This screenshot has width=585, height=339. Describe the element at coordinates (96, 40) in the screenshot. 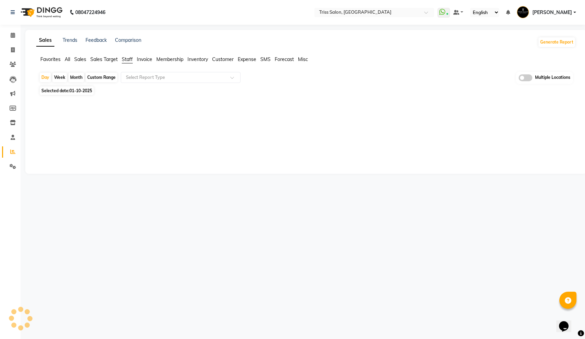

I see `a: Feedback` at that location.